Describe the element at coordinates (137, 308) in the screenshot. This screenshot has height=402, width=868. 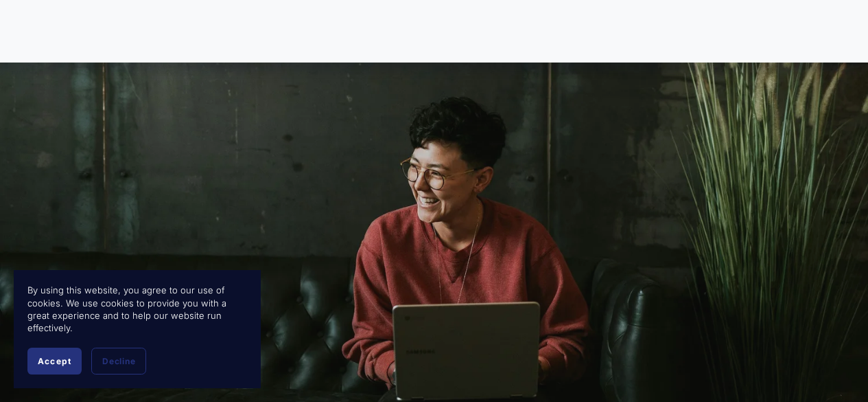
I see `p: By using this website, you agree to our use of cookies. We use cookies to provide you with a grea...` at that location.